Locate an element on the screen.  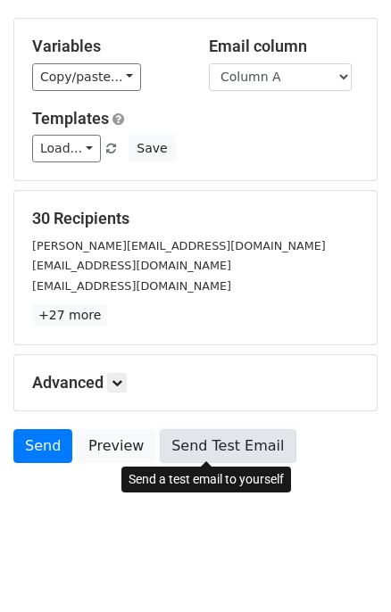
button: Save is located at coordinates (152, 148).